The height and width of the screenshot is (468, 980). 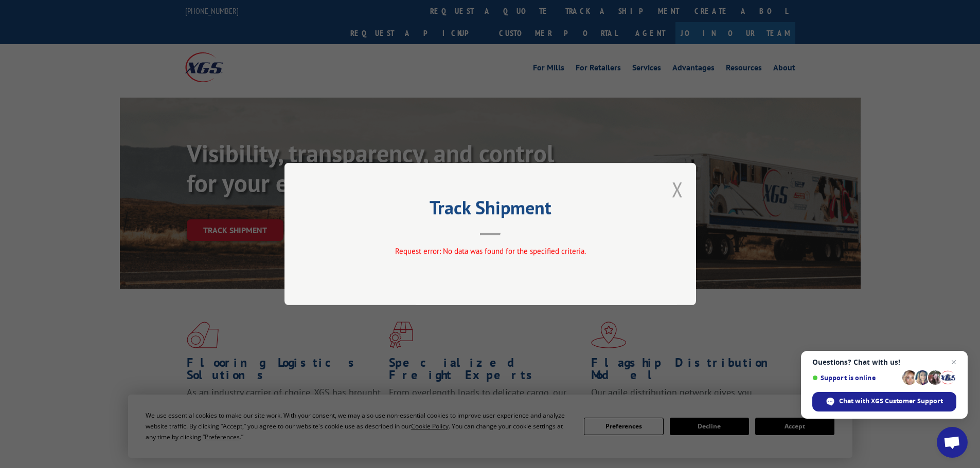 What do you see at coordinates (884, 362) in the screenshot?
I see `span: Questions? Chat with us!` at bounding box center [884, 362].